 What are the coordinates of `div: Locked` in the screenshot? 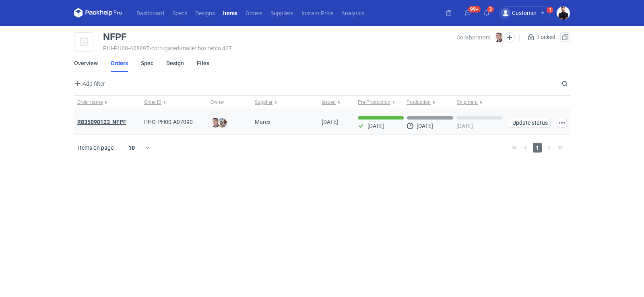 It's located at (541, 37).